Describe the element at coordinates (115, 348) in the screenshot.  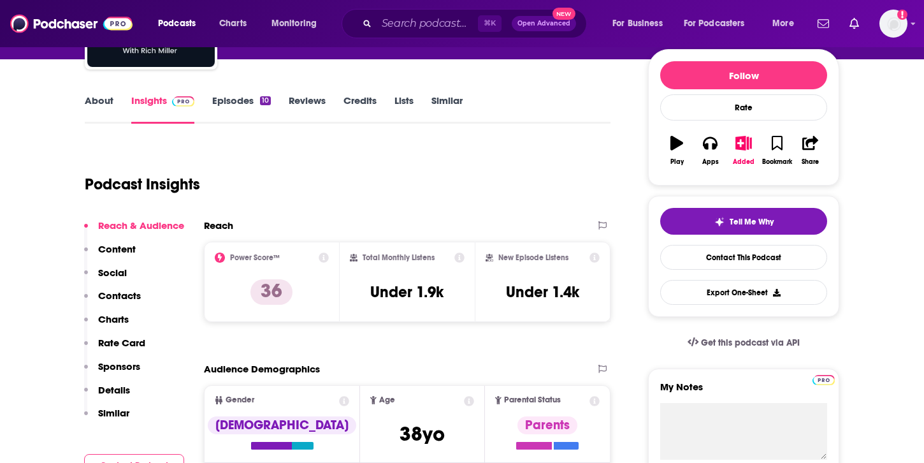
I see `button: Rate Card` at that location.